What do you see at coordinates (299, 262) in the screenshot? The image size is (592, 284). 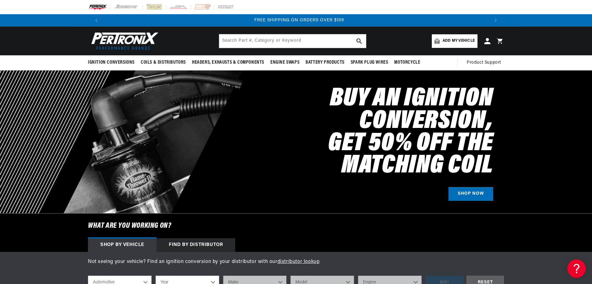 I see `a: distributor lookup` at bounding box center [299, 262].